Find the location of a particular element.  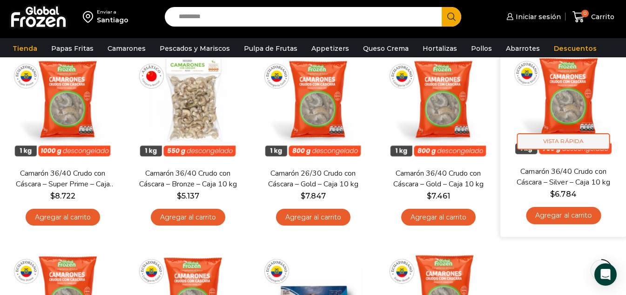

a: Queso Crema is located at coordinates (386, 48).